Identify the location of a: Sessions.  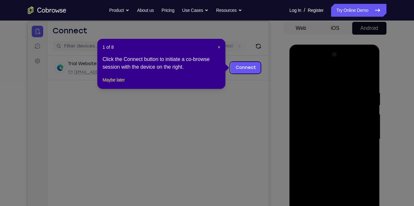
(10, 24).